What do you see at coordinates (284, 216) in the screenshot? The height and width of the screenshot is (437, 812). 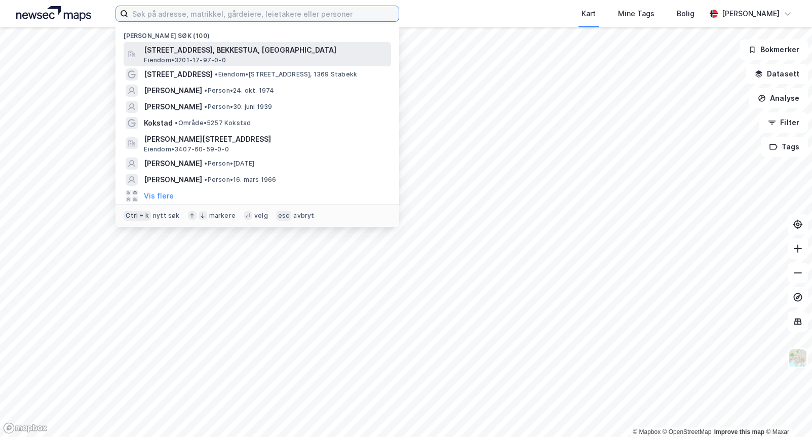 I see `div: esc` at bounding box center [284, 216].